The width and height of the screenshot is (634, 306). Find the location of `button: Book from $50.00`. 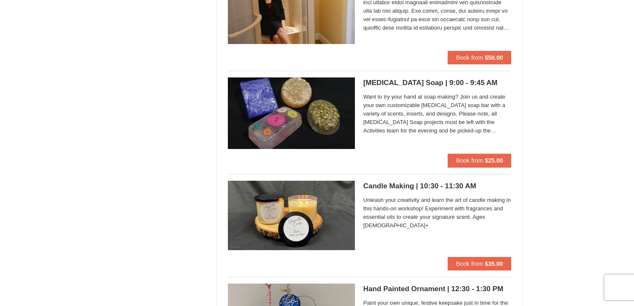

button: Book from $50.00 is located at coordinates (479, 58).